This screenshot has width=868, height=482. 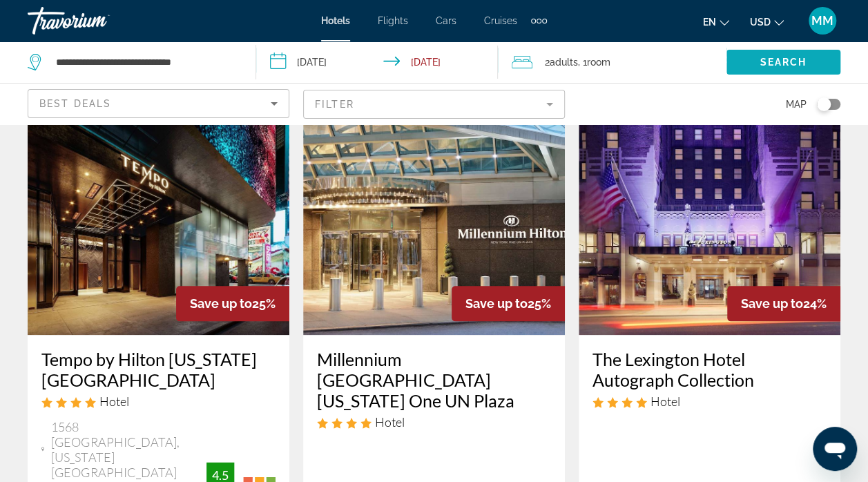 I want to click on div: 24%, so click(x=784, y=304).